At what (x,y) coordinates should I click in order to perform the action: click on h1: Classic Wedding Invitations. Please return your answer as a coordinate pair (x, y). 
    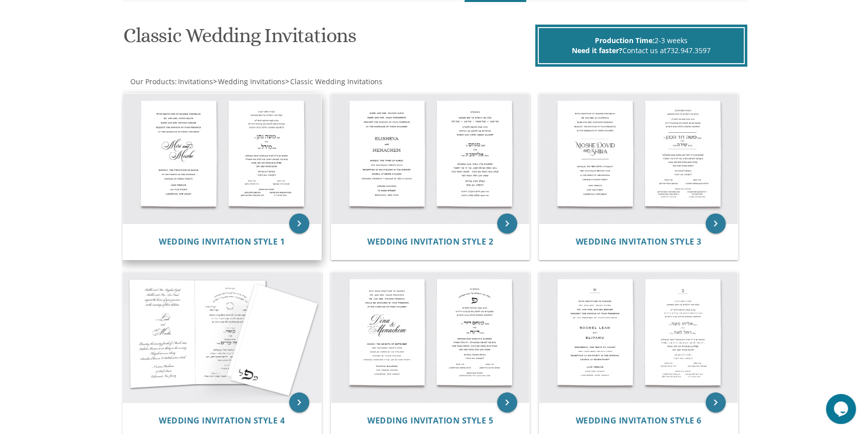
    Looking at the image, I should click on (328, 39).